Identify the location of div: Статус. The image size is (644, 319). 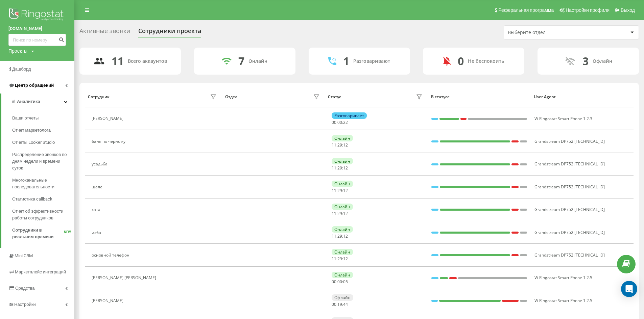
(334, 97).